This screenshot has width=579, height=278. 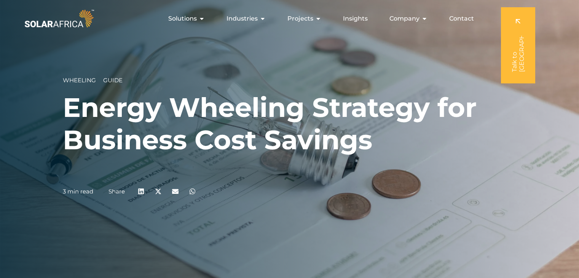 What do you see at coordinates (79, 80) in the screenshot?
I see `span: Wheeling` at bounding box center [79, 80].